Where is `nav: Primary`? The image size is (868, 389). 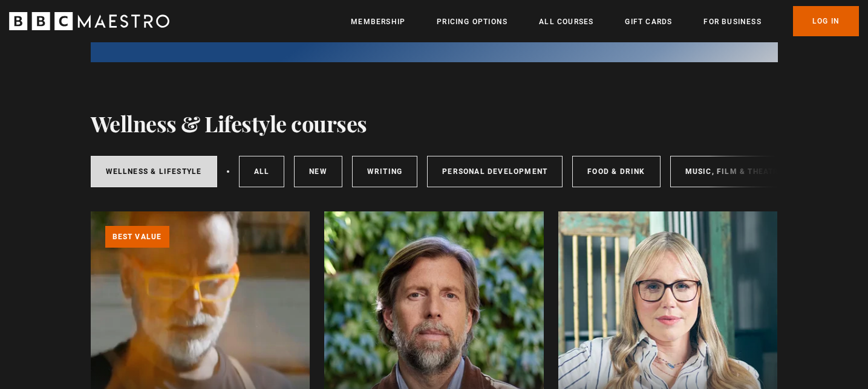
nav: Primary is located at coordinates (605, 21).